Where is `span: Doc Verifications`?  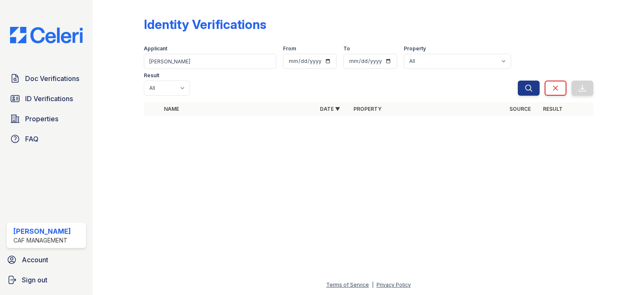 span: Doc Verifications is located at coordinates (52, 78).